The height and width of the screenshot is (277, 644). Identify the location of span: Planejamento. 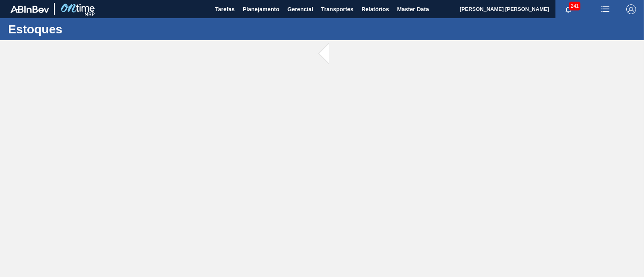
(261, 9).